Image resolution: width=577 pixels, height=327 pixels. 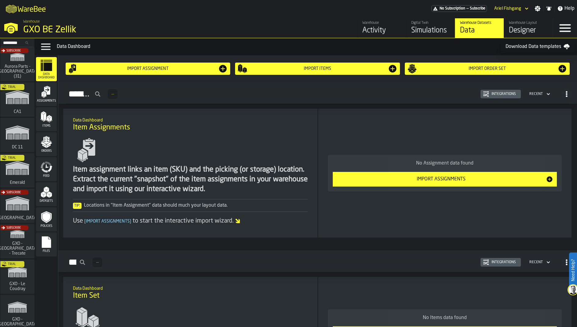 I want to click on div: No Items data found, so click(x=445, y=318).